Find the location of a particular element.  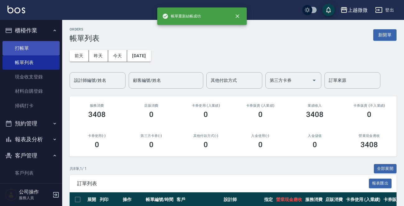

span: 訂單列表 is located at coordinates (223, 183).